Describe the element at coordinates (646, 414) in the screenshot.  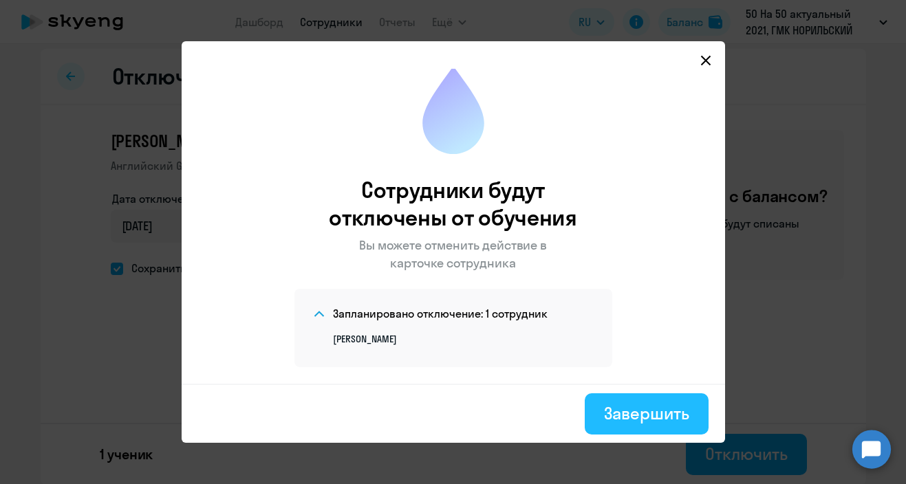
I see `button: Завершить` at that location.